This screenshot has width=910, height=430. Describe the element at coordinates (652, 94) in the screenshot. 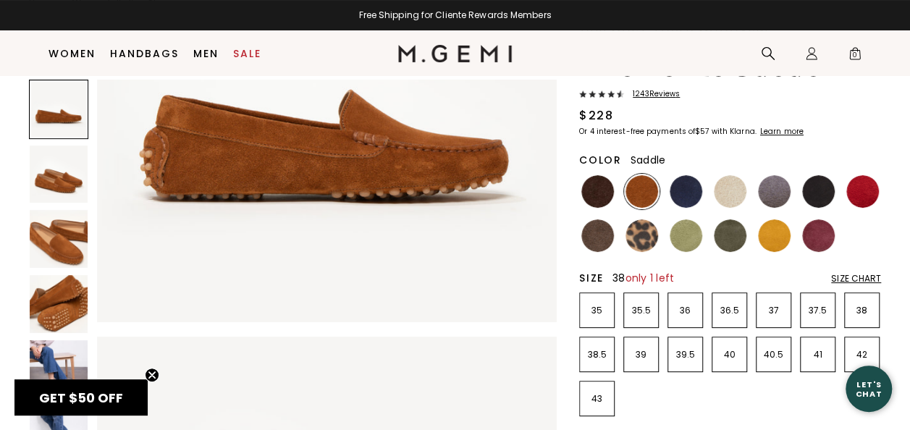

I see `span: 1243 Review s` at that location.